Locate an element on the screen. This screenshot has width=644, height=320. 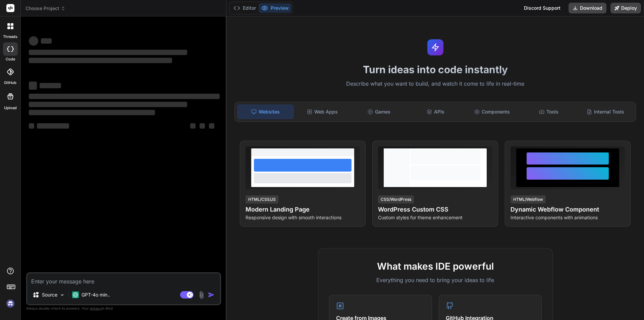
img: Pick Models is located at coordinates (62, 295).